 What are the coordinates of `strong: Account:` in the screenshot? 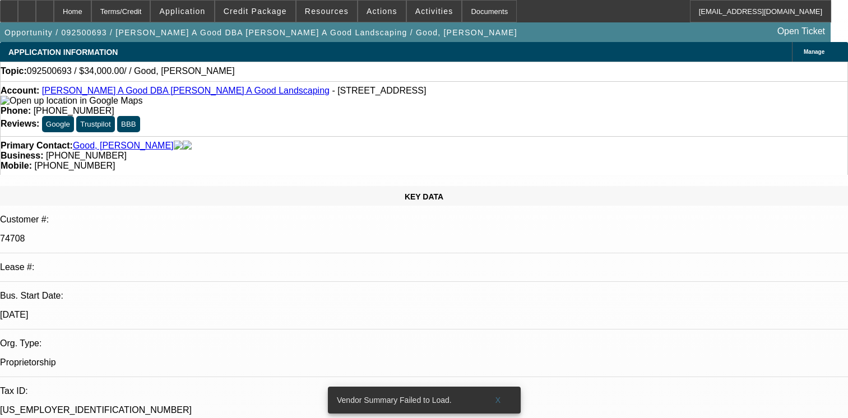 It's located at (20, 90).